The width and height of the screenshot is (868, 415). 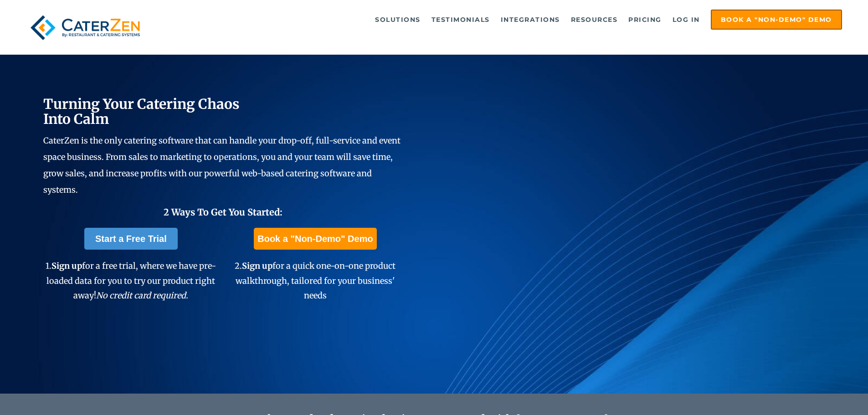 I want to click on span: Turning Your Catering Chaos Into Calm, so click(x=142, y=111).